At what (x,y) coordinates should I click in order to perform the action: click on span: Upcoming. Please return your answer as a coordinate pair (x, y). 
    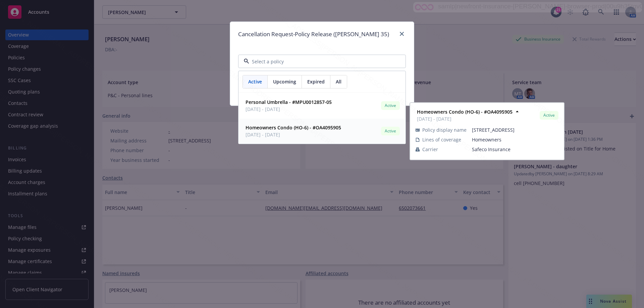
    Looking at the image, I should click on (285, 81).